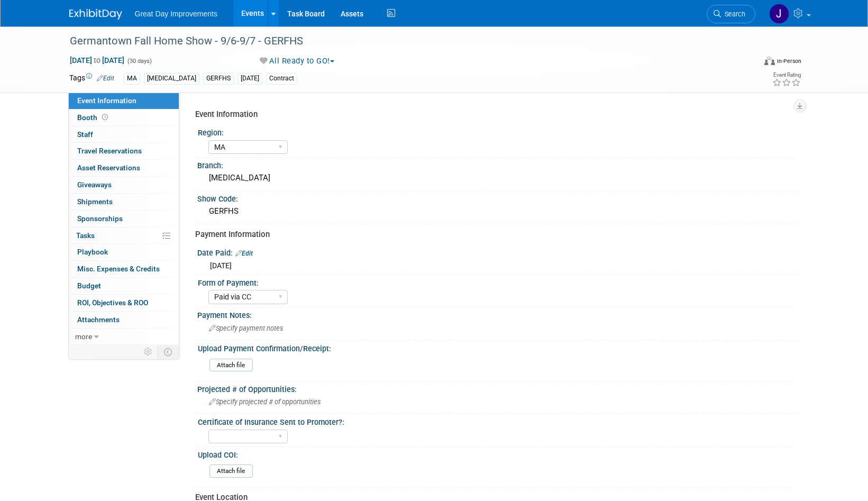 Image resolution: width=868 pixels, height=501 pixels. Describe the element at coordinates (94, 185) in the screenshot. I see `span: Giveaways` at that location.